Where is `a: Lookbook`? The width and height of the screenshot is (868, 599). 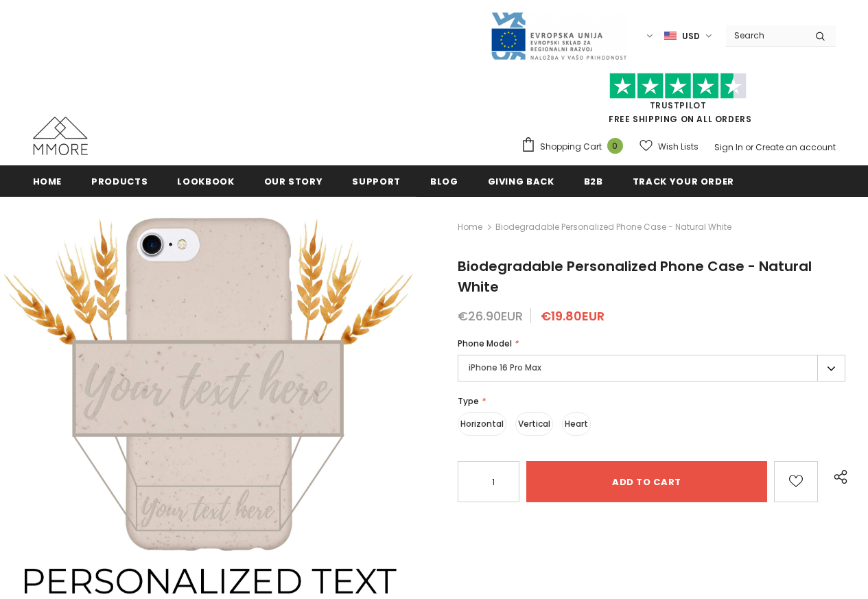 a: Lookbook is located at coordinates (206, 181).